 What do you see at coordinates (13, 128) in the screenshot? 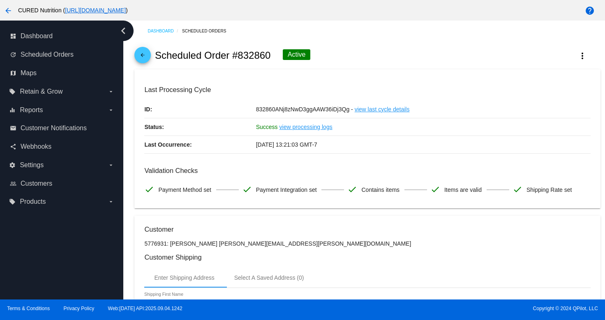
I see `i: email` at bounding box center [13, 128].